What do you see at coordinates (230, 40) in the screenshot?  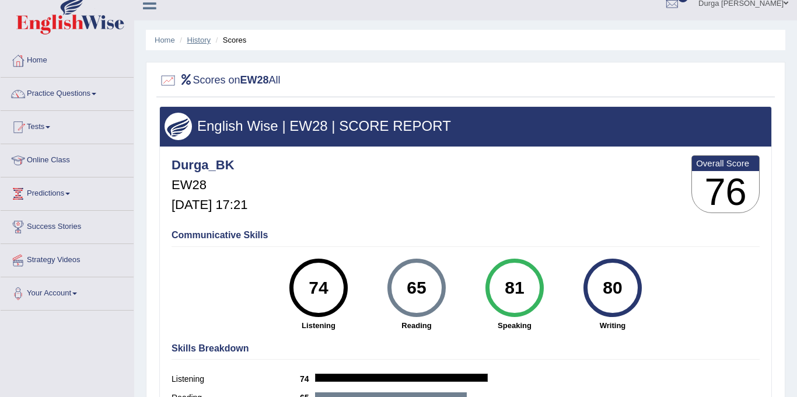 I see `li: Scores` at bounding box center [230, 40].